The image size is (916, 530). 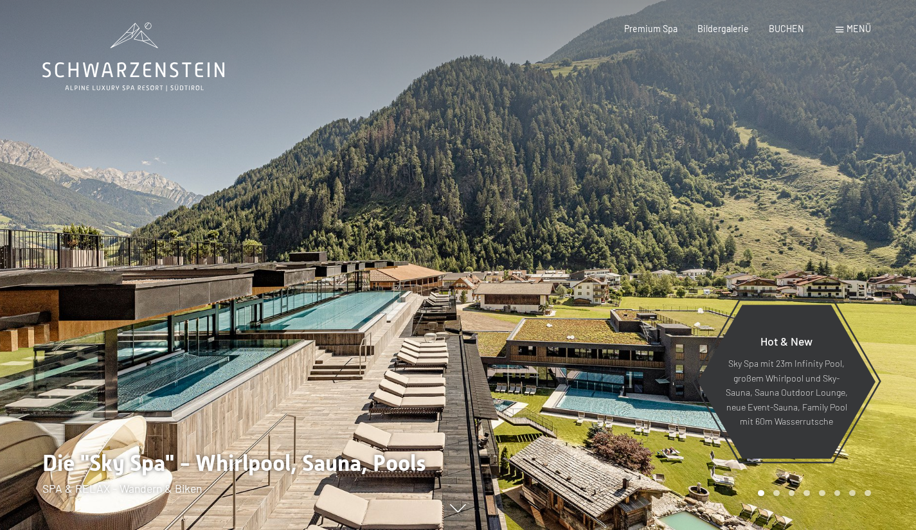 What do you see at coordinates (651, 28) in the screenshot?
I see `span: Premium Spa` at bounding box center [651, 28].